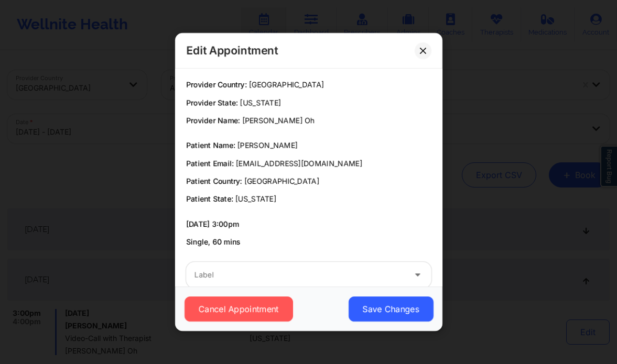 This screenshot has height=364, width=617. I want to click on p: Single, 60 mins, so click(309, 242).